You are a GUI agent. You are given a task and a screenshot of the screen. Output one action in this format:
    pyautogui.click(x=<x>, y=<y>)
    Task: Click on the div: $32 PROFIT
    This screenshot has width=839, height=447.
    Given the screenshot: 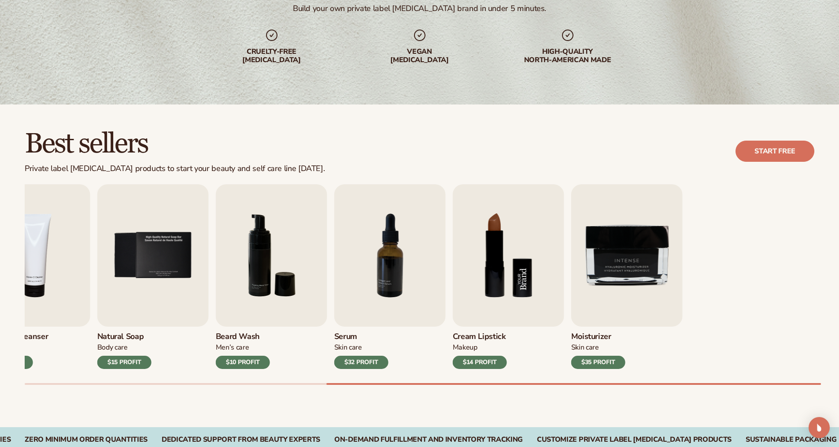 What is the action you would take?
    pyautogui.click(x=361, y=362)
    